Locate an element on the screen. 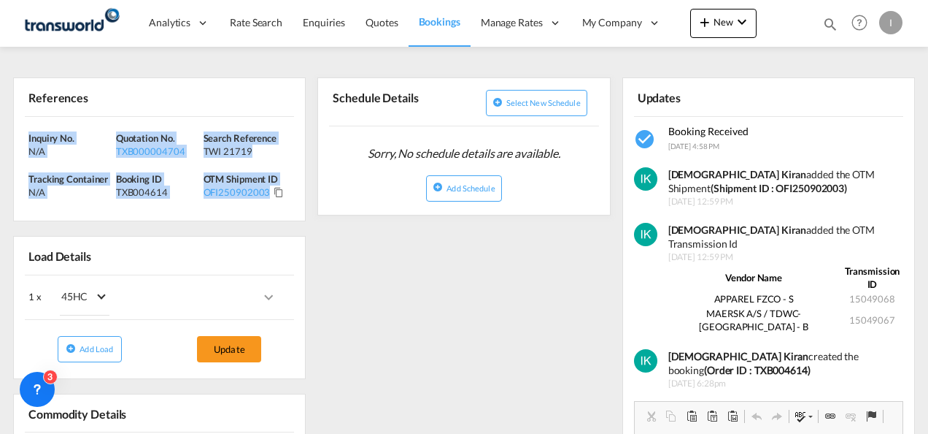  span: Analytics is located at coordinates (169, 23).